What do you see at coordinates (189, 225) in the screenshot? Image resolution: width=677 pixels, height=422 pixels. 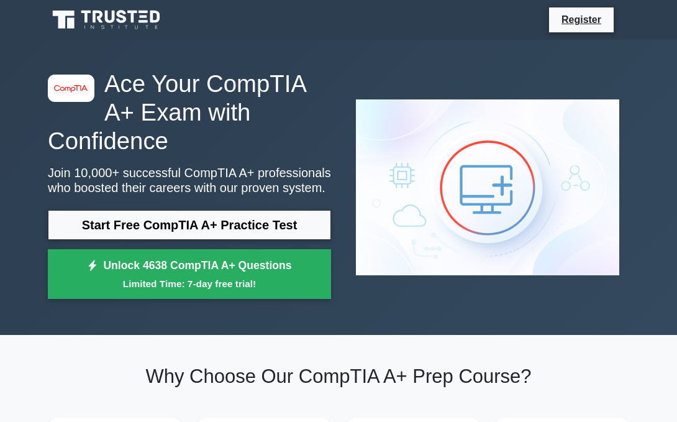 I see `a: Start Free CompTIA A+ Practice Test` at bounding box center [189, 225].